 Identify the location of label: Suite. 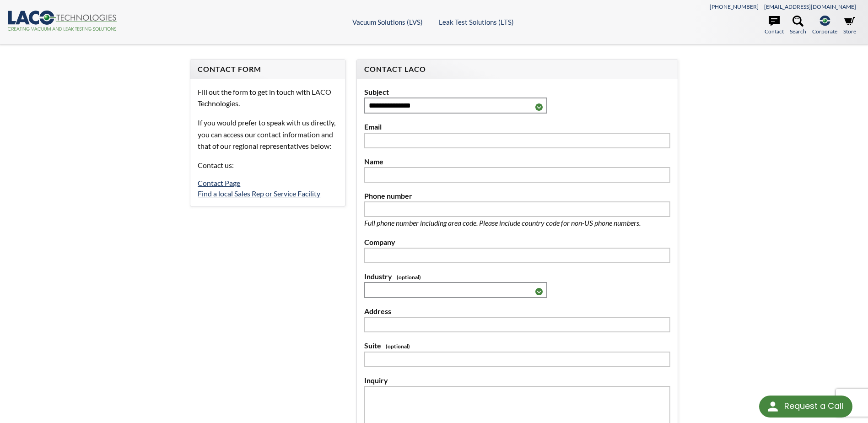
(517, 346).